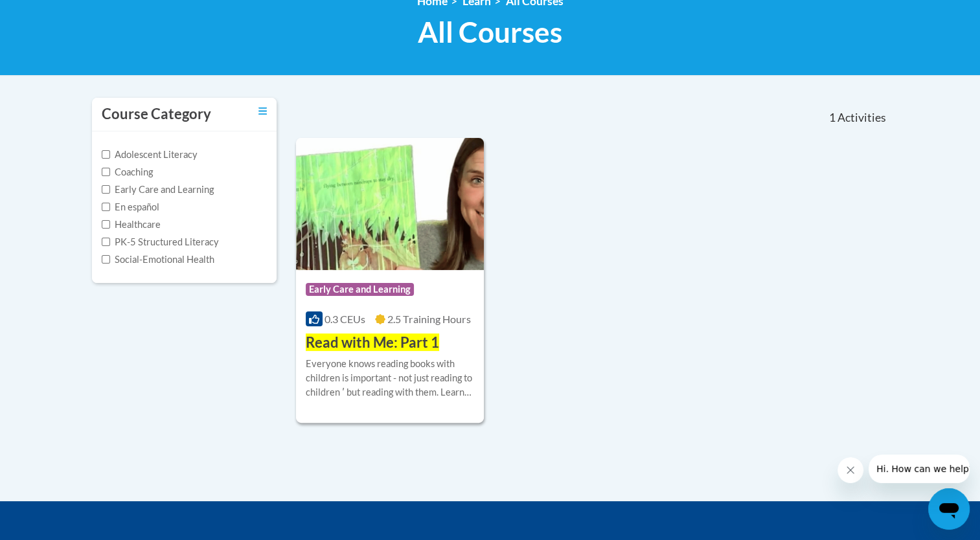  Describe the element at coordinates (832, 118) in the screenshot. I see `span: 1` at that location.